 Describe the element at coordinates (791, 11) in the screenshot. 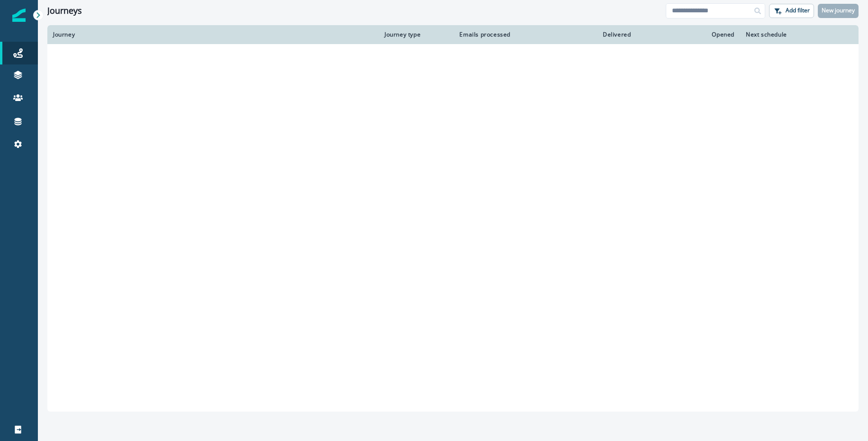

I see `button: Add filter` at that location.